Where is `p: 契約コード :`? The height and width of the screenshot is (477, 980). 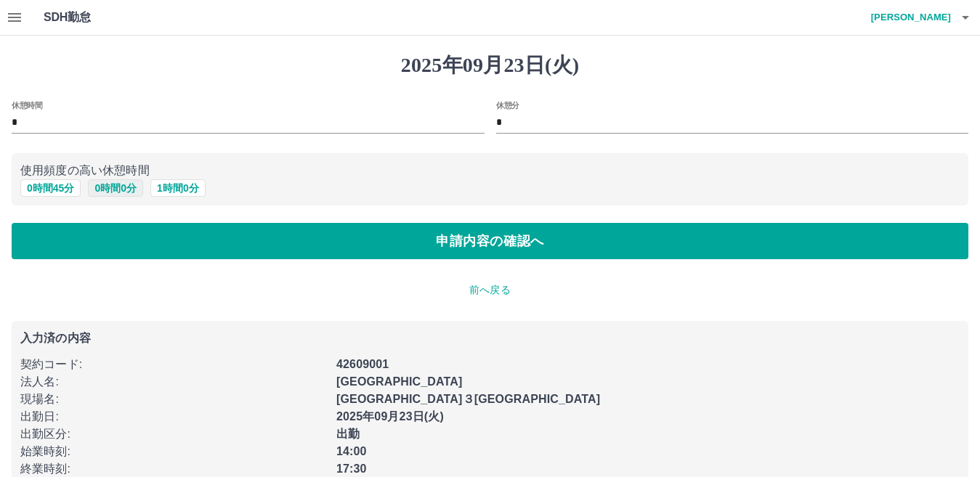 p: 契約コード : is located at coordinates (174, 364).